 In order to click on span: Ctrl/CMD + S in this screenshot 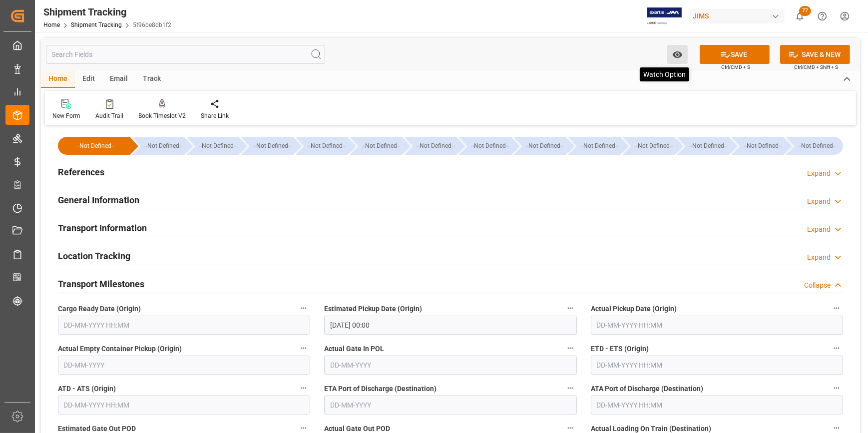, I will do `click(736, 66)`.